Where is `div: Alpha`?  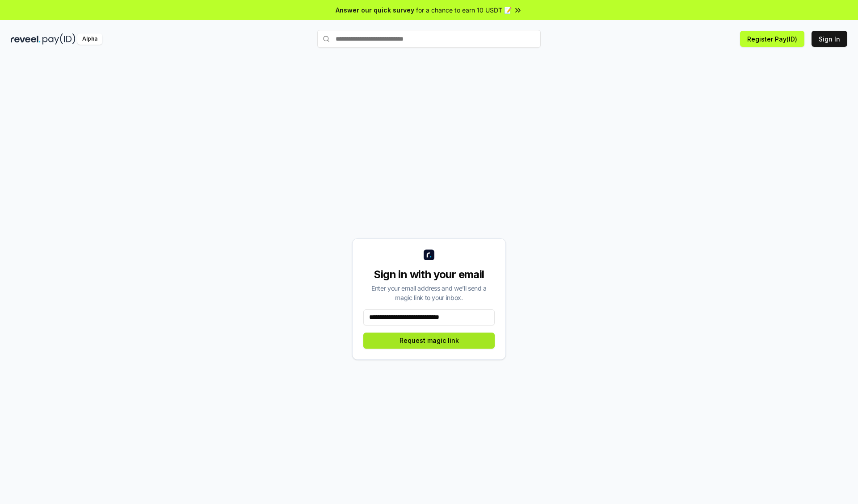 div: Alpha is located at coordinates (90, 39).